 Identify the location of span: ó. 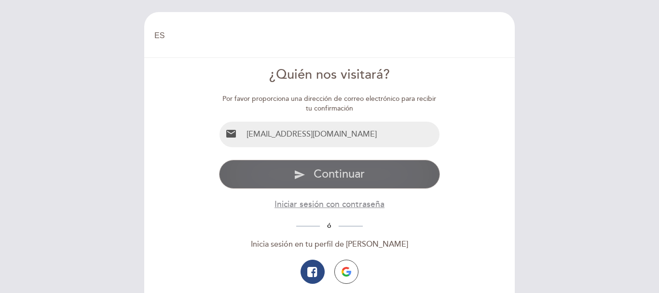
(329, 225).